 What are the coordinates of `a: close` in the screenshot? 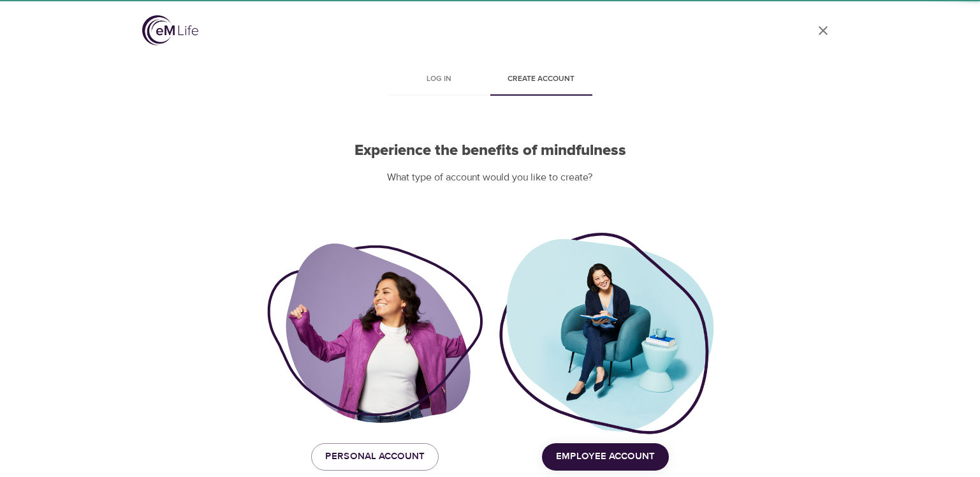 It's located at (824, 31).